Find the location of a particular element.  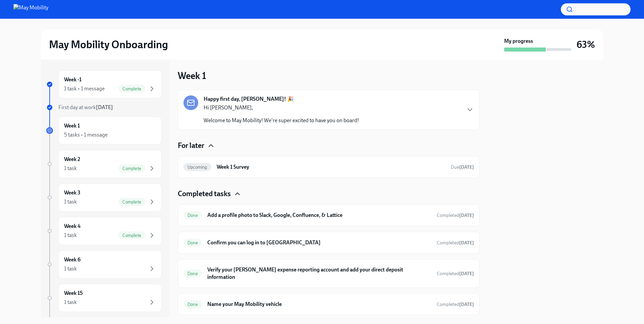

a: Week 61 task is located at coordinates (104, 264).